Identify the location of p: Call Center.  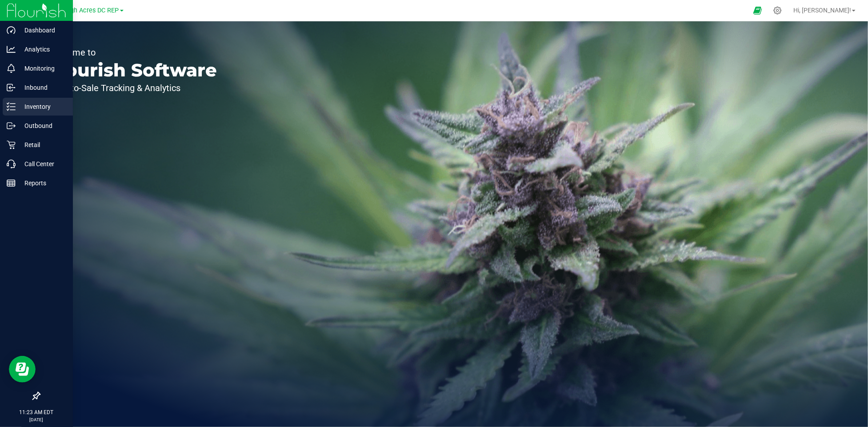
(42, 164).